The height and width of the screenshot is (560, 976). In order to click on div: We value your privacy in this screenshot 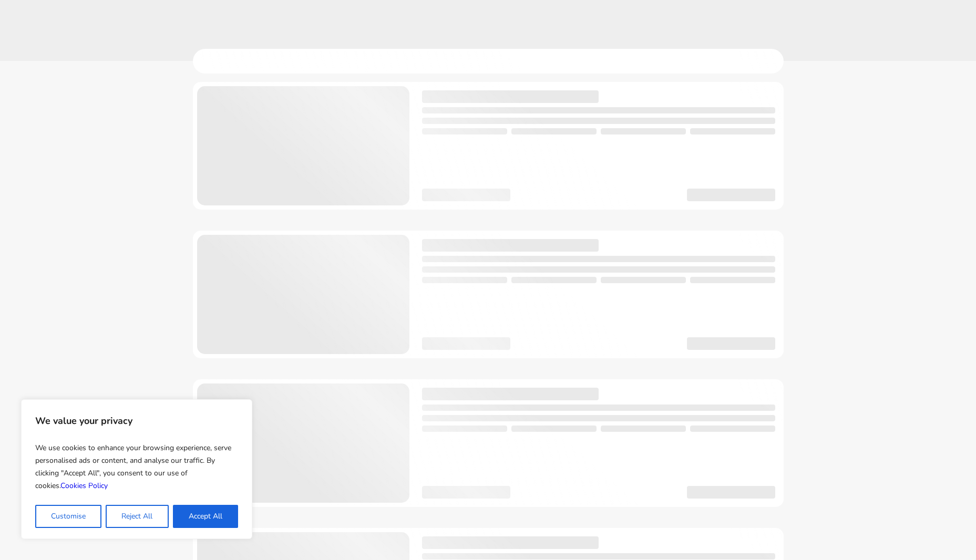, I will do `click(137, 469)`.